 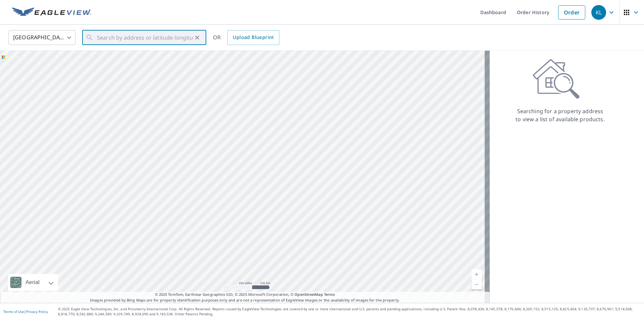 What do you see at coordinates (14, 311) in the screenshot?
I see `a: Terms of Use` at bounding box center [14, 311].